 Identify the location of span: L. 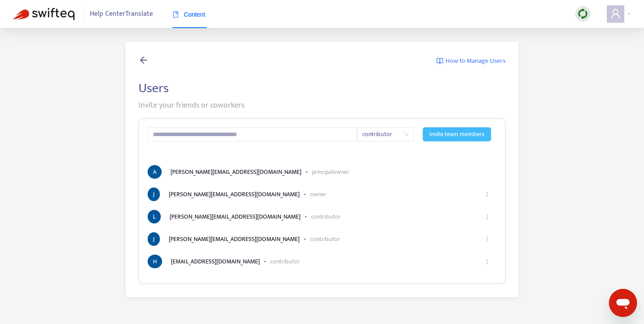
(154, 217).